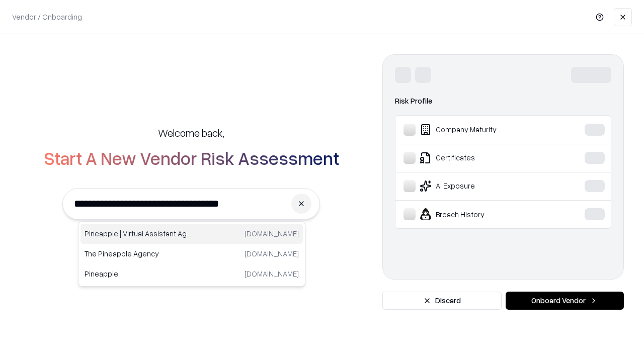 The width and height of the screenshot is (644, 362). I want to click on h5: Welcome back,, so click(191, 133).